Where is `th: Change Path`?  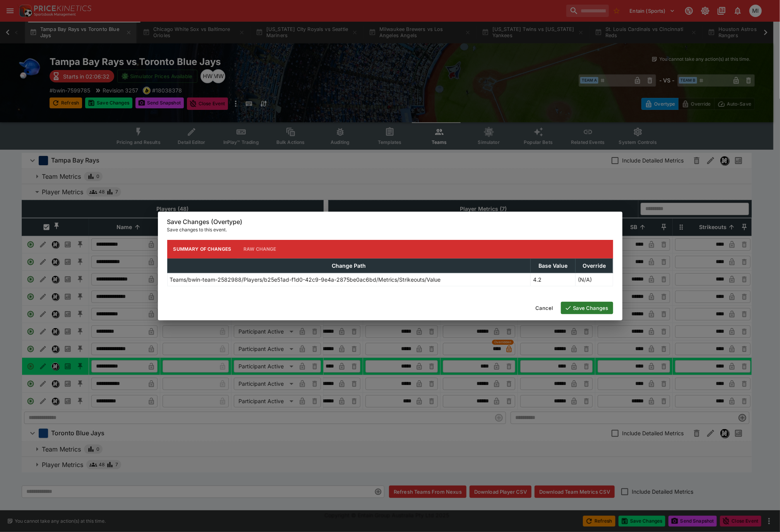 th: Change Path is located at coordinates (349, 265).